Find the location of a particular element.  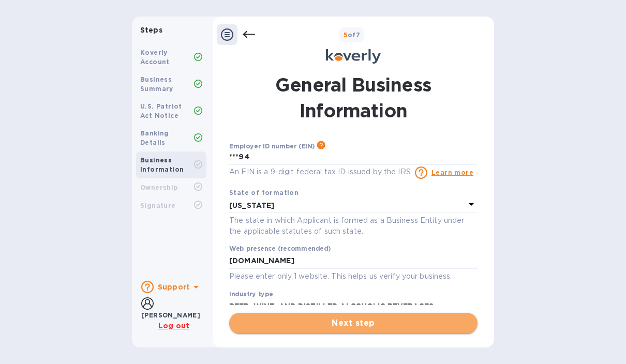

b: Business Summary is located at coordinates (157, 84).